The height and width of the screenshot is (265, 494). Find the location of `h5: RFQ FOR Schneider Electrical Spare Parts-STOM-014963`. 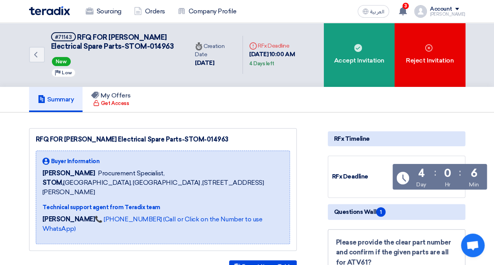

h5: RFQ FOR Schneider Electrical Spare Parts-STOM-014963 is located at coordinates (115, 42).